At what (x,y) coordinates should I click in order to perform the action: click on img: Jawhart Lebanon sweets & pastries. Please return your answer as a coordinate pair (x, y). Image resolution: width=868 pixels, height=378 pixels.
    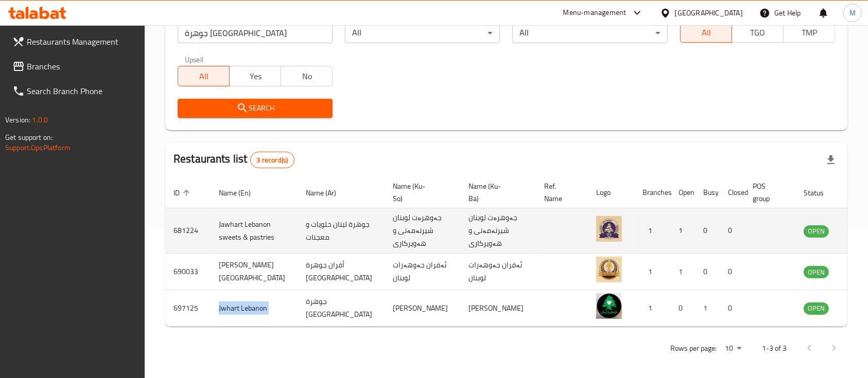
    Looking at the image, I should click on (609, 229).